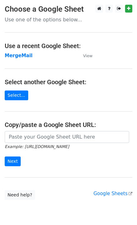 The width and height of the screenshot is (137, 225). Describe the element at coordinates (85, 56) in the screenshot. I see `a: View` at that location.